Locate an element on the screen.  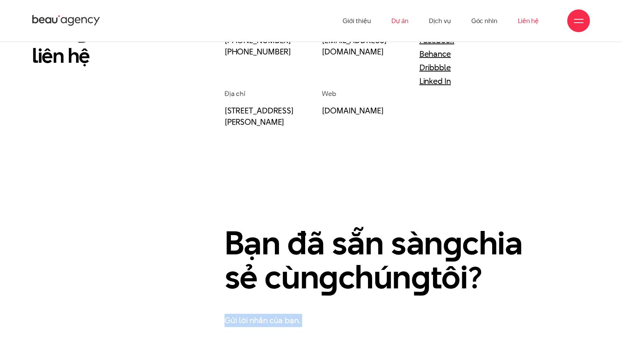
a: Dribbble is located at coordinates (434, 68).